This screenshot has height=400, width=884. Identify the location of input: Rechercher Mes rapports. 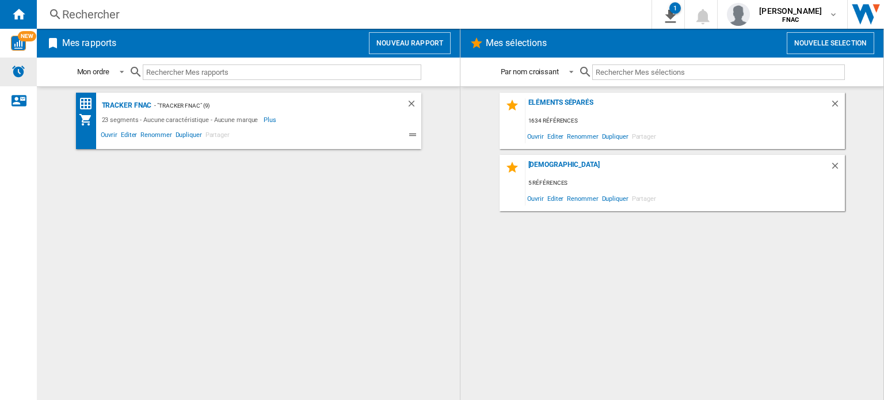
(282, 72).